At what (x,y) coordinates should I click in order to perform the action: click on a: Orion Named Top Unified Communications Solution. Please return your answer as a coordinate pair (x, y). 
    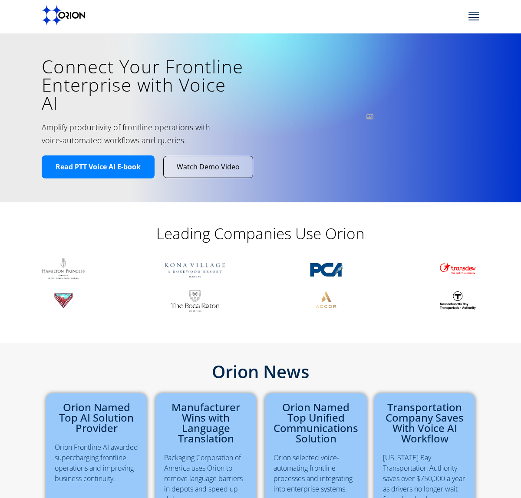
    Looking at the image, I should click on (316, 423).